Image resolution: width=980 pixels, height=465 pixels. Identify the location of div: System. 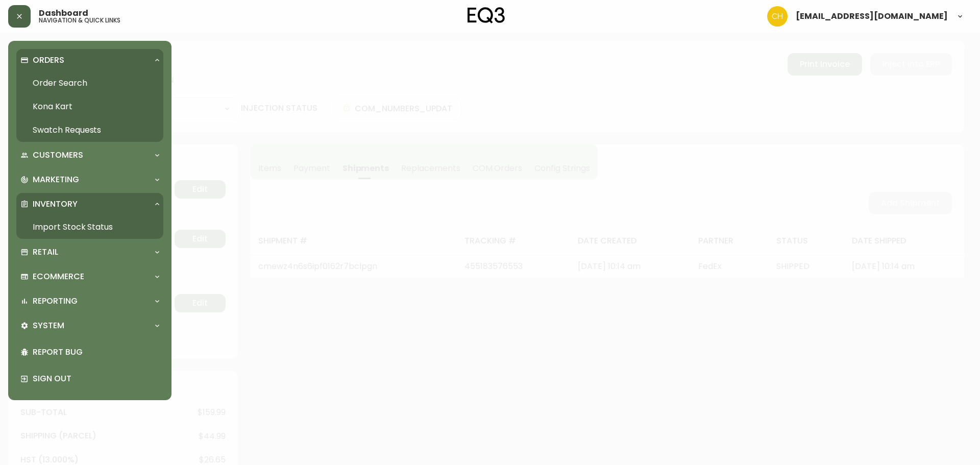
(90, 326).